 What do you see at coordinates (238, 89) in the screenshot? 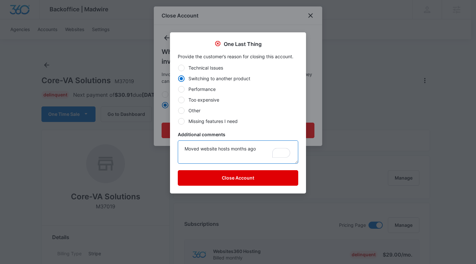
I see `label: Performance` at bounding box center [238, 89].